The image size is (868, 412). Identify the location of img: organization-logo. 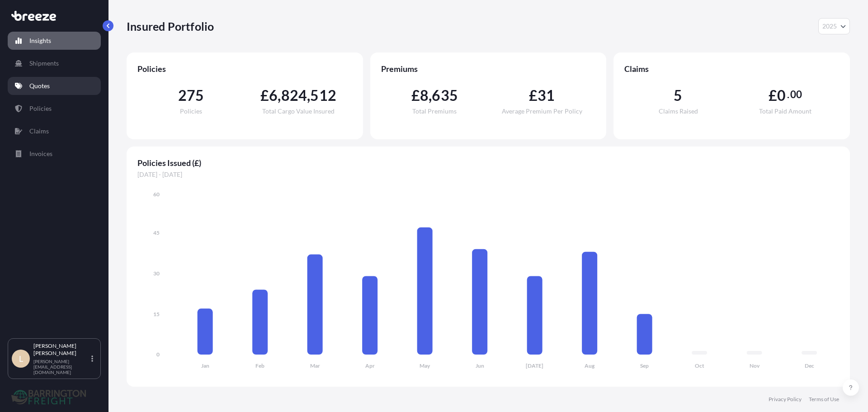
(48, 397).